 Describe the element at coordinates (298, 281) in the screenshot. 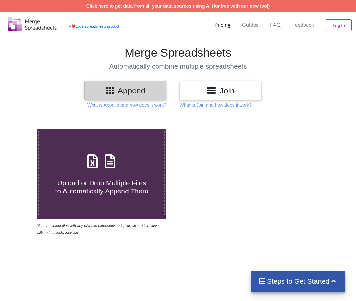

I see `h4: Steps to Get Started` at that location.